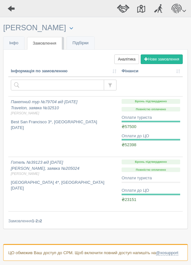  I want to click on span: ₴57500, so click(129, 127).